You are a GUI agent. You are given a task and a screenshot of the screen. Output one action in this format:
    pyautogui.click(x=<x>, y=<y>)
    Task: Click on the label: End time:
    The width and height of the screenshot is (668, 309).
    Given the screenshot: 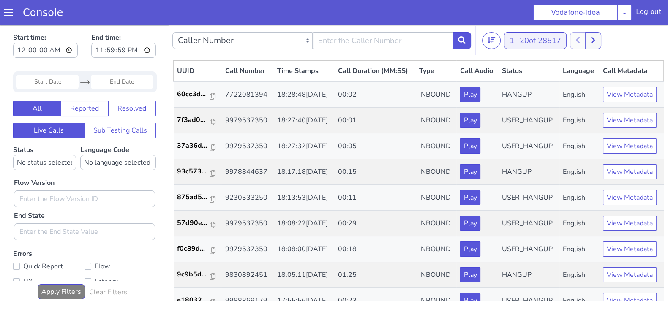 What is the action you would take?
    pyautogui.click(x=123, y=20)
    